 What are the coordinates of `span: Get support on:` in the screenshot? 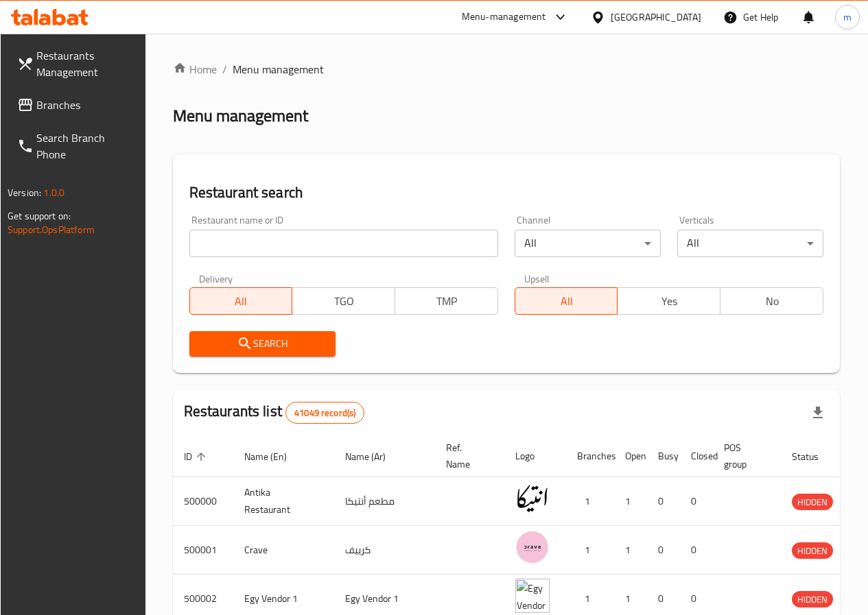 It's located at (39, 216).